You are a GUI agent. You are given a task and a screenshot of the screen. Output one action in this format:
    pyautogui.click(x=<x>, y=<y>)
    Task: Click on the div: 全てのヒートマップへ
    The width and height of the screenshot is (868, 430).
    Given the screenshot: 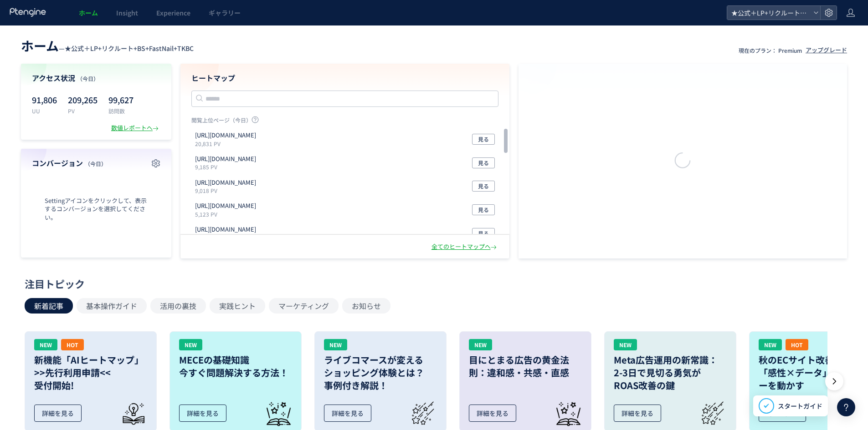 What is the action you would take?
    pyautogui.click(x=465, y=246)
    